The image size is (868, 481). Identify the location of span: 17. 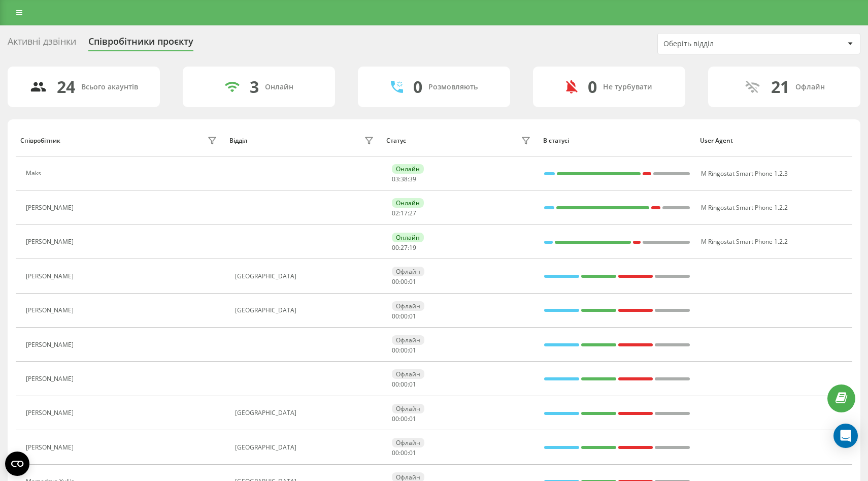
(404, 213).